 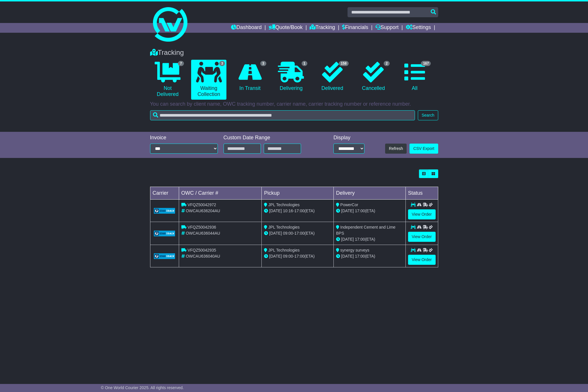 What do you see at coordinates (369, 193) in the screenshot?
I see `td: Delivery` at bounding box center [369, 193].